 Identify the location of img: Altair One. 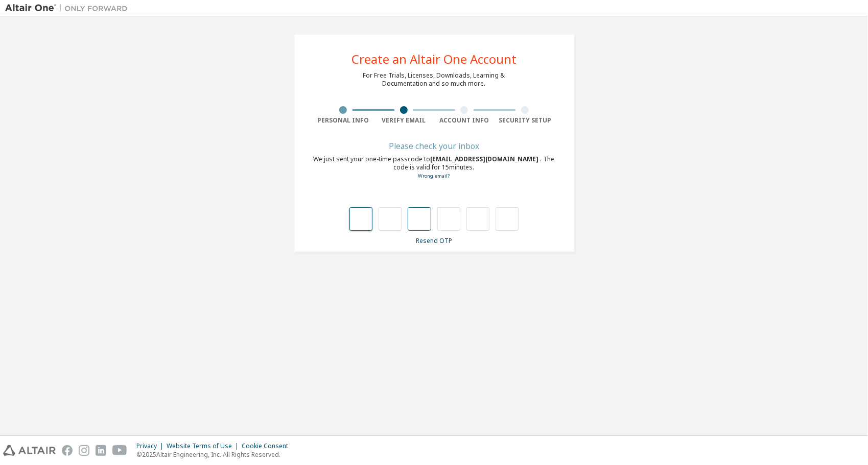
(69, 8).